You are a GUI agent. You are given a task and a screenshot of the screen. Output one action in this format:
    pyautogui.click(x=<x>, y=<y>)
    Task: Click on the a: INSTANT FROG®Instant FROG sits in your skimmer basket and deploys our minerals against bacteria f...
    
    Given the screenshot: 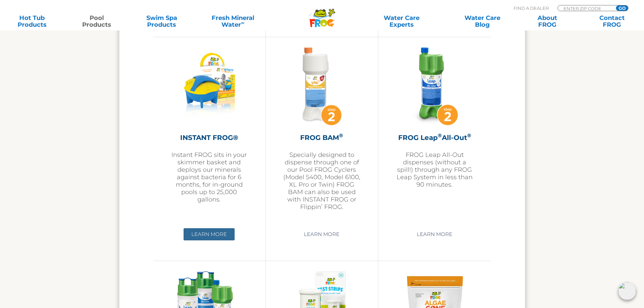 What is the action you would take?
    pyautogui.click(x=209, y=135)
    